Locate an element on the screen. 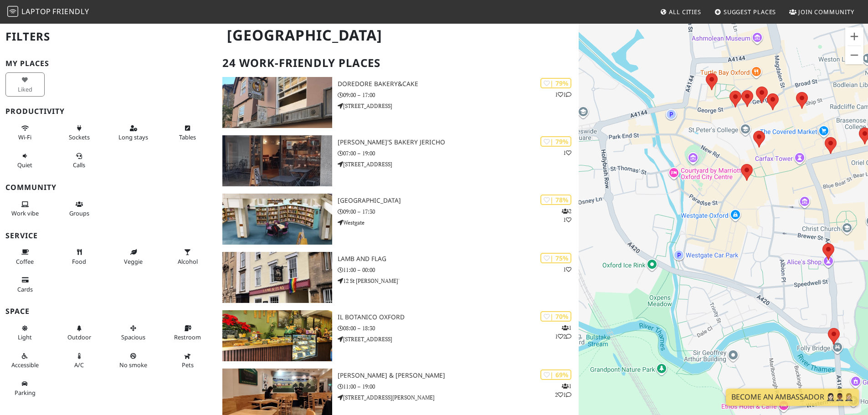  h3: Productivity is located at coordinates (109, 111).